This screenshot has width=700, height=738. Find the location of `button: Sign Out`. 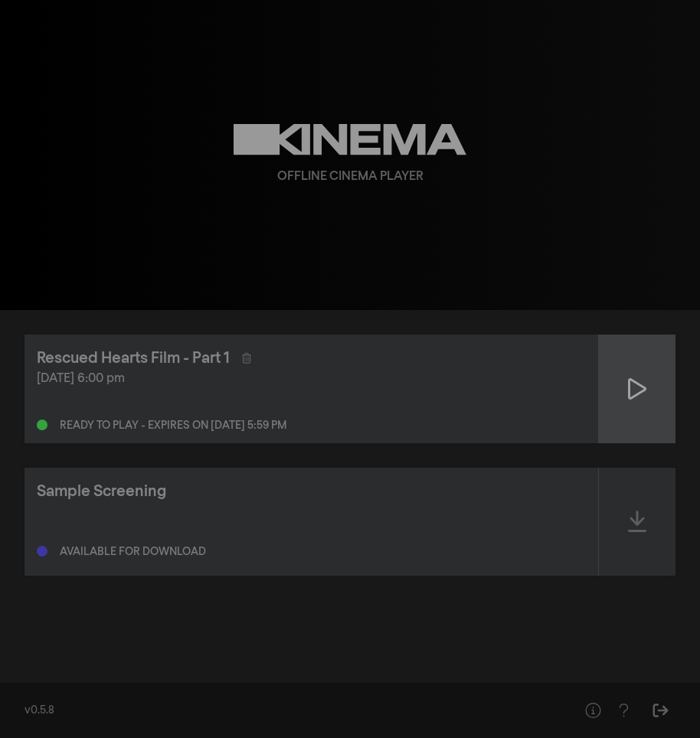

button: Sign Out is located at coordinates (660, 710).